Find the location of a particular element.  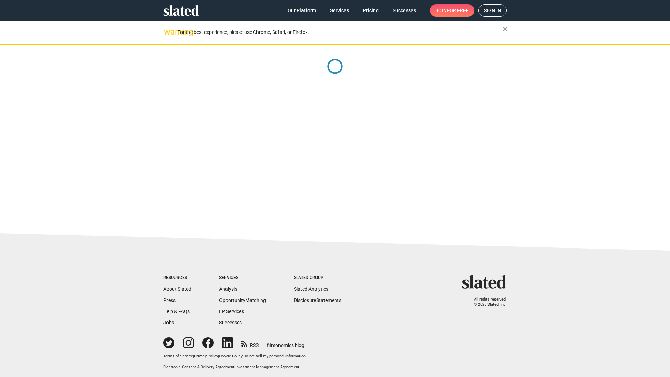

span: Pricing is located at coordinates (371, 10).